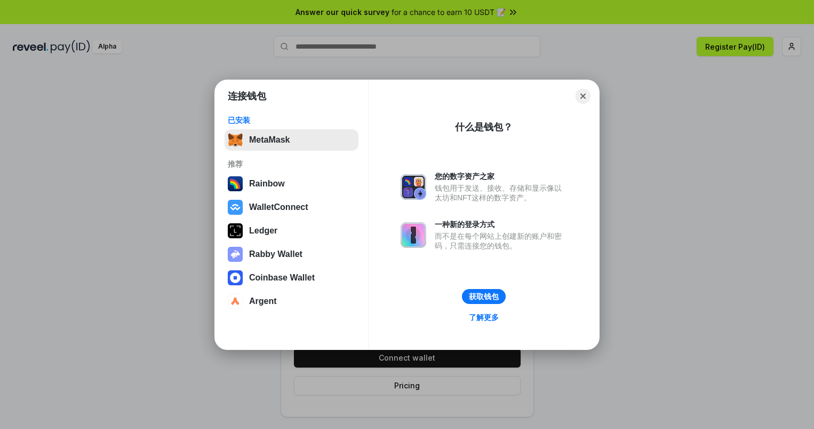 This screenshot has width=814, height=429. Describe the element at coordinates (291, 254) in the screenshot. I see `button: Rabby Wallet` at that location.